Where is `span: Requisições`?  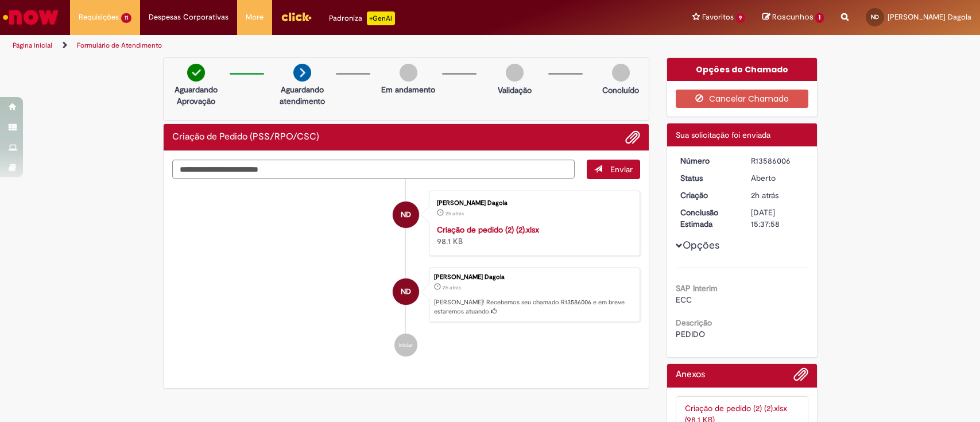
span: Requisições is located at coordinates (99, 17).